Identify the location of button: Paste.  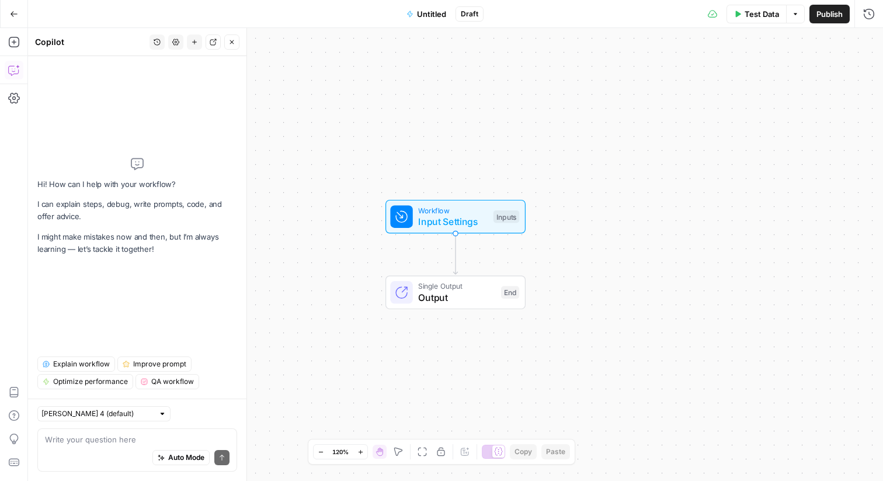
(556, 452).